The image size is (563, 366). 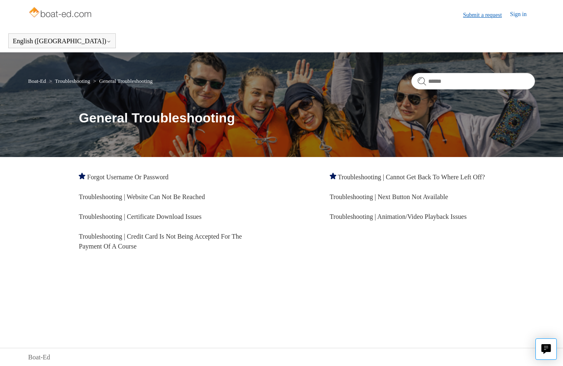 I want to click on a: General Troubleshooting, so click(x=126, y=81).